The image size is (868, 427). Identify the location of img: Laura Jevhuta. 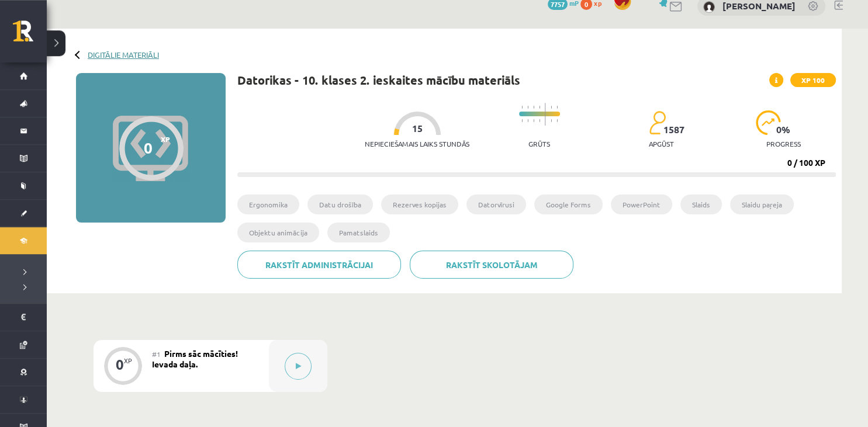
(709, 7).